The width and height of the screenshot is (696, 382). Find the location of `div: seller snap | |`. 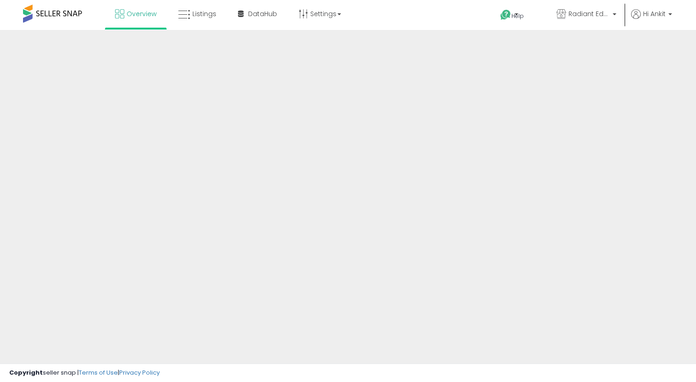

div: seller snap | | is located at coordinates (84, 372).